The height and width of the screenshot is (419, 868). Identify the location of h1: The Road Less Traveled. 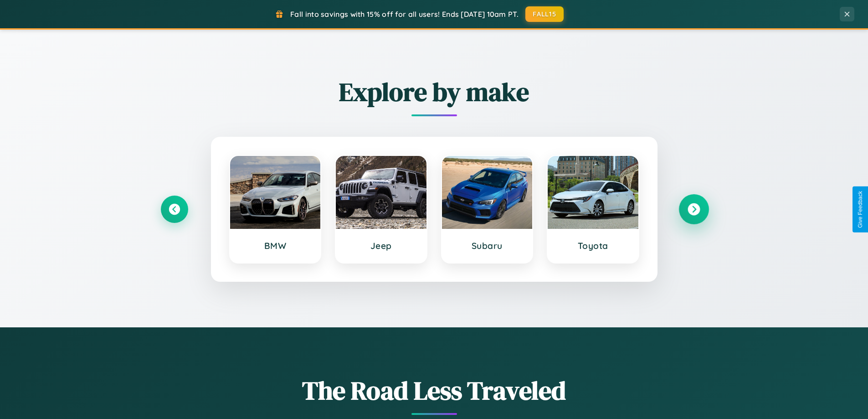
(434, 390).